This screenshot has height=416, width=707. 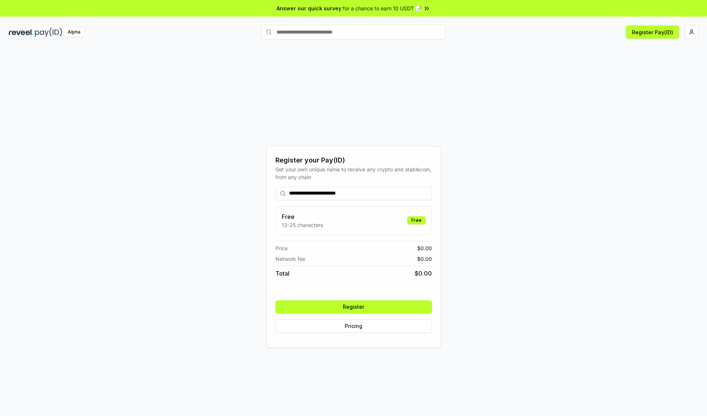 I want to click on span: Price, so click(x=281, y=248).